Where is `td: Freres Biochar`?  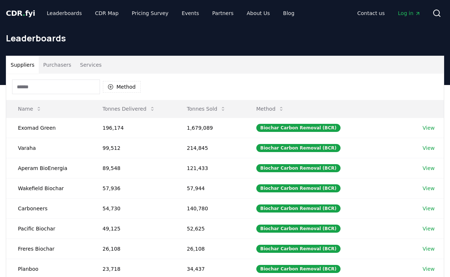 td: Freres Biochar is located at coordinates (48, 248).